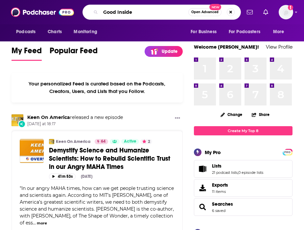 Image resolution: width=304 pixels, height=230 pixels. Describe the element at coordinates (291, 8) in the screenshot. I see `svg: Add a profile image` at that location.